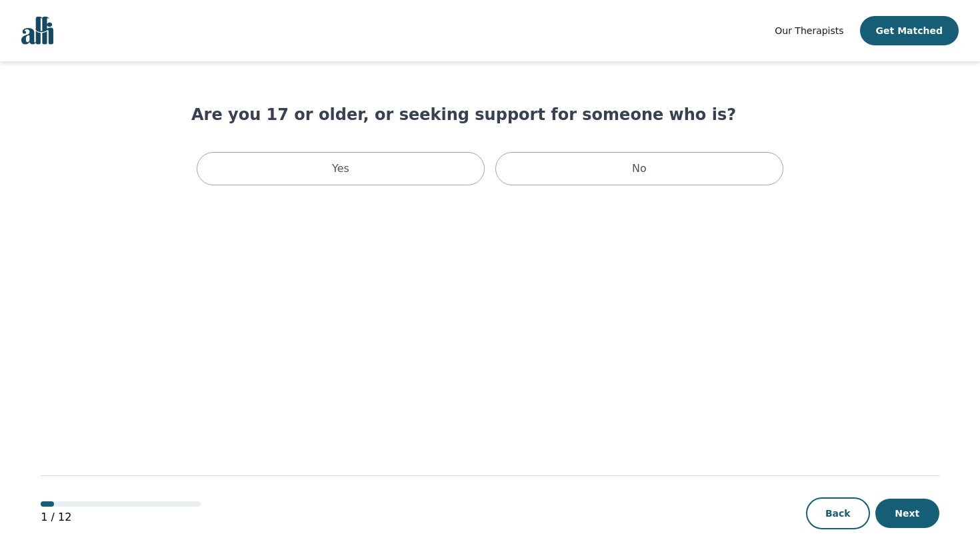  Describe the element at coordinates (639, 169) in the screenshot. I see `p: No` at that location.